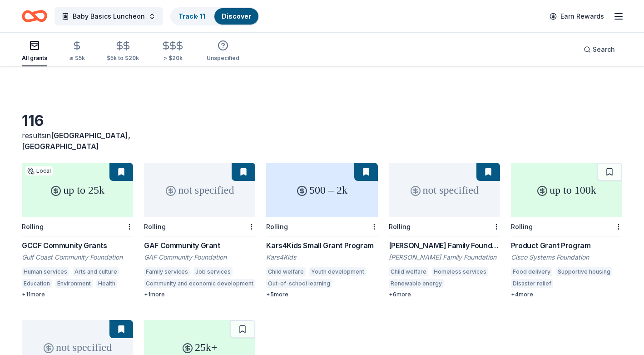 The height and width of the screenshot is (355, 644). I want to click on div: results, so click(77, 141).